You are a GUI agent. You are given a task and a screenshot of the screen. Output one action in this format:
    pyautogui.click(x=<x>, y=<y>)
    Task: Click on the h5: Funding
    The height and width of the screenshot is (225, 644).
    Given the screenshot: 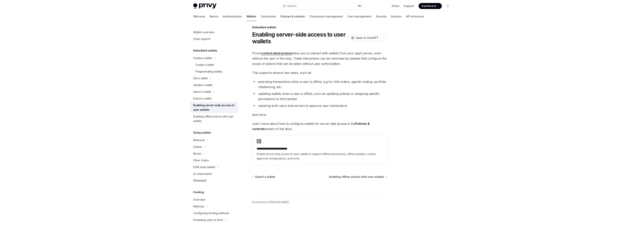 What is the action you would take?
    pyautogui.click(x=199, y=192)
    